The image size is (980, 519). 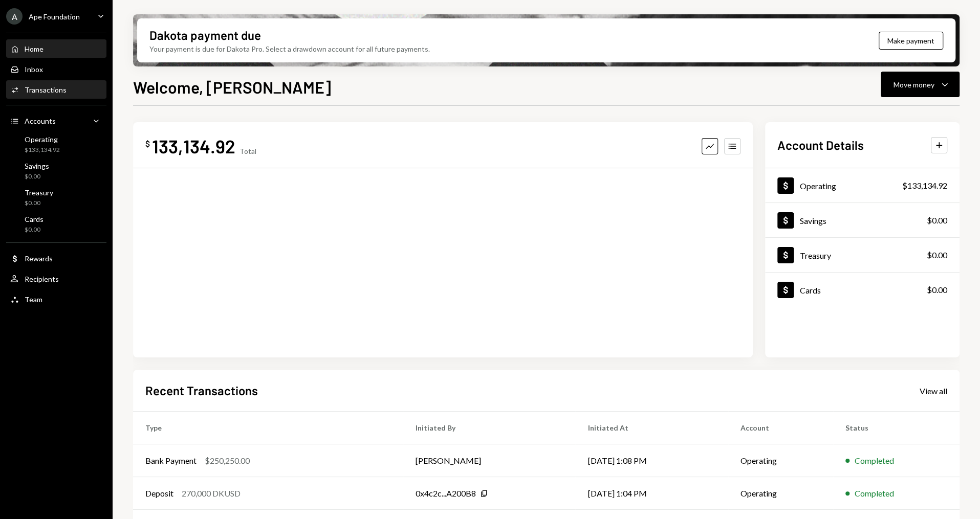 What do you see at coordinates (41, 278) in the screenshot?
I see `div: Recipients` at bounding box center [41, 278].